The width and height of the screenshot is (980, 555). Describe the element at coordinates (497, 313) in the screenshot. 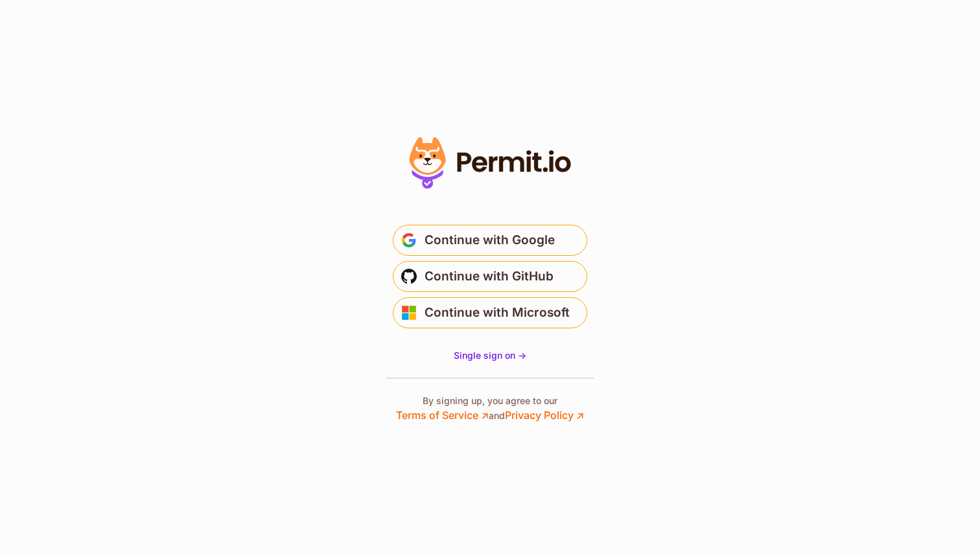

I see `span: Continue with Microsoft` at that location.